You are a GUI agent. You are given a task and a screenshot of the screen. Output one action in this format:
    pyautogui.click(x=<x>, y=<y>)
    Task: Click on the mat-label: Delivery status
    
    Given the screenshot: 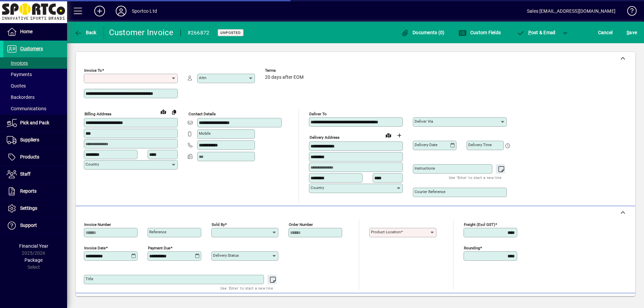 What is the action you would take?
    pyautogui.click(x=226, y=256)
    